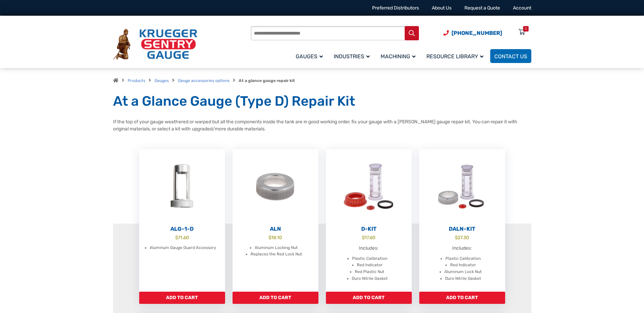 The height and width of the screenshot is (313, 644). Describe the element at coordinates (462, 298) in the screenshot. I see `a: Add to cart: “DALN-Kit”` at that location.